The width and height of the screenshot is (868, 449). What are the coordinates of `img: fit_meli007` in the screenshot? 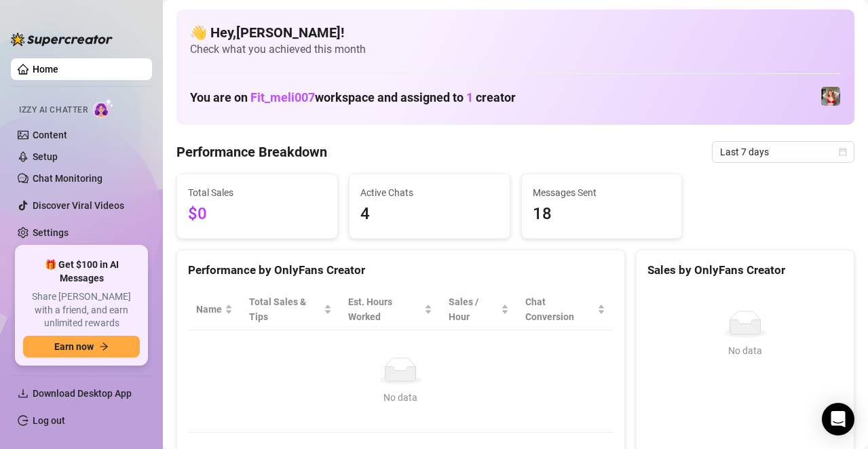 It's located at (831, 96).